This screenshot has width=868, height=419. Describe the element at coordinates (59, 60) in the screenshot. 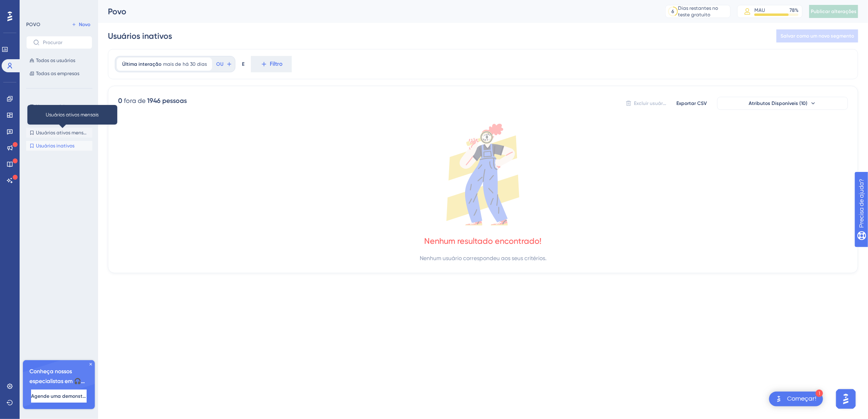

I see `button: Todos os usuários` at that location.